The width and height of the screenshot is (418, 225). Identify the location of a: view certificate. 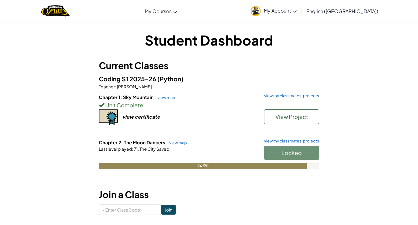
(129, 117).